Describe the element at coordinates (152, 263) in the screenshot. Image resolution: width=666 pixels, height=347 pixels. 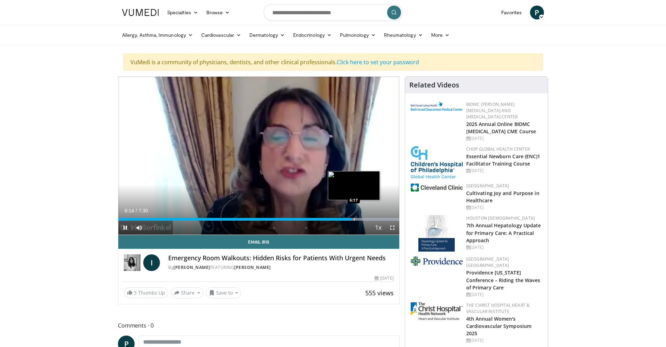
I see `a: I` at that location.